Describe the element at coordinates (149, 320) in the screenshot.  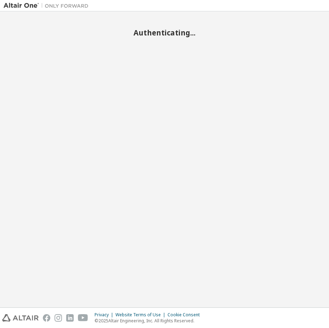
I see `p: © 2025 Altair Engineering, Inc. All Rights Reserved.` at that location.